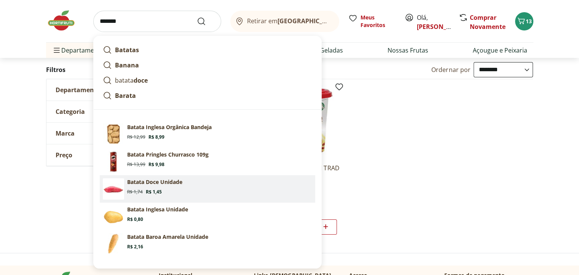 The height and width of the screenshot is (275, 579). I want to click on button: Categoria, so click(104, 112).